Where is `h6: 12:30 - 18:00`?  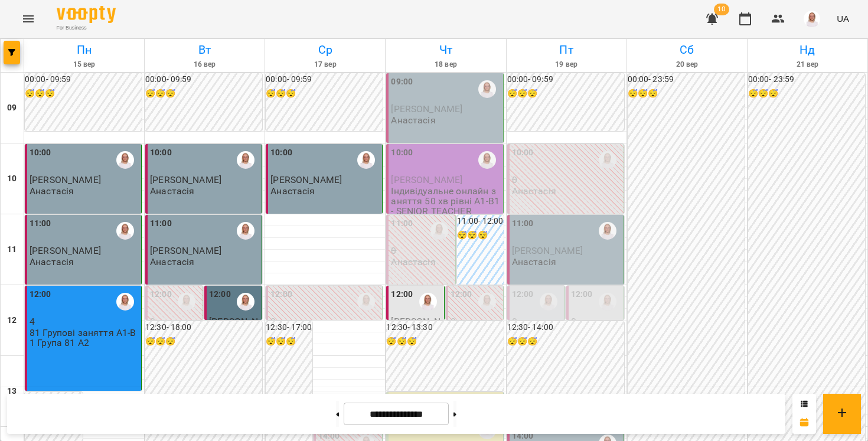 h6: 12:30 - 18:00 is located at coordinates (204, 328).